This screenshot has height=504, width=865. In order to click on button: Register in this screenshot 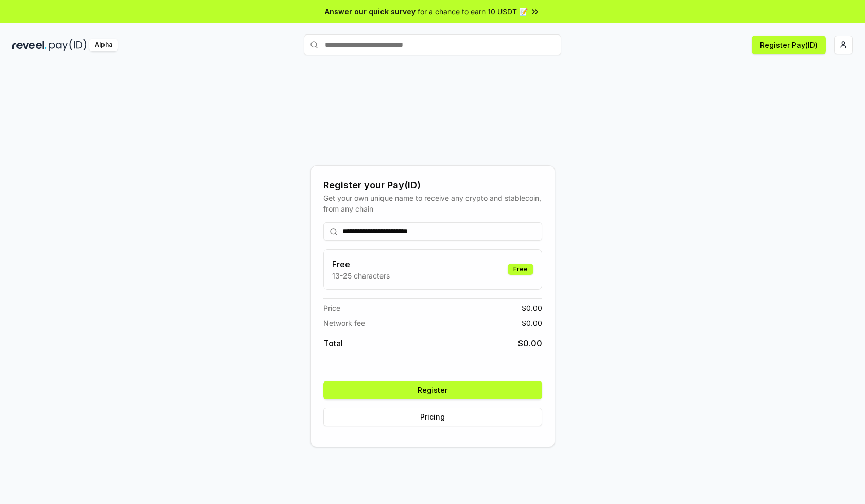, I will do `click(432, 390)`.